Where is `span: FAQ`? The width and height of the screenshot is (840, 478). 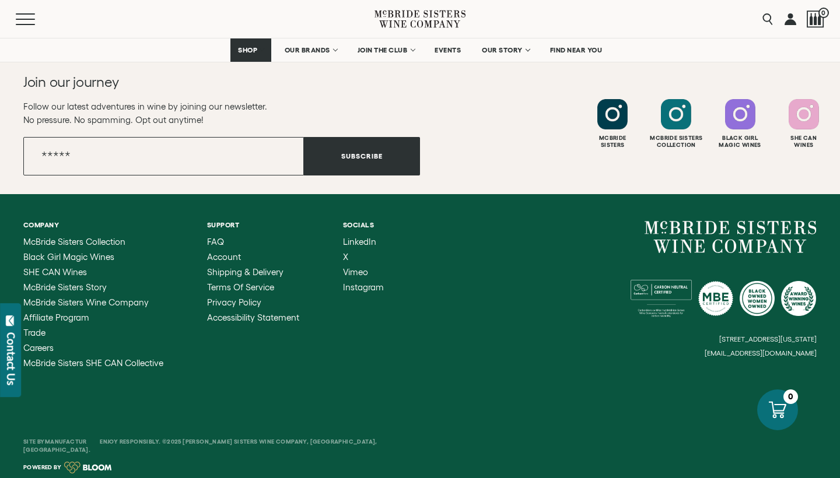
span: FAQ is located at coordinates (215, 242).